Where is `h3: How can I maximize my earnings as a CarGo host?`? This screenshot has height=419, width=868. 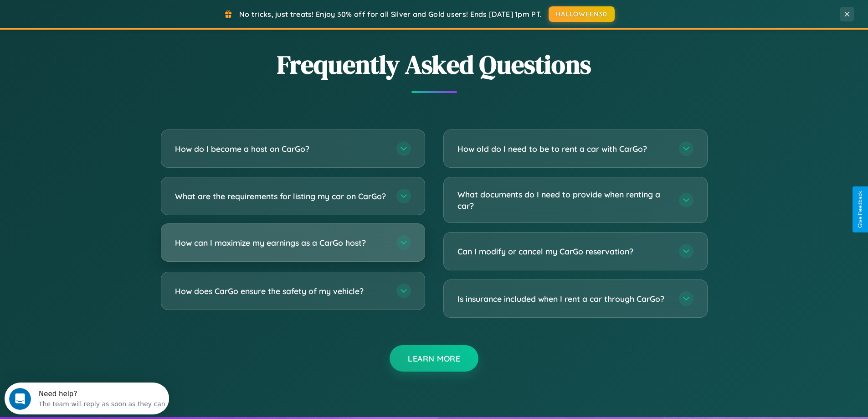 h3: How can I maximize my earnings as a CarGo host? is located at coordinates (282, 242).